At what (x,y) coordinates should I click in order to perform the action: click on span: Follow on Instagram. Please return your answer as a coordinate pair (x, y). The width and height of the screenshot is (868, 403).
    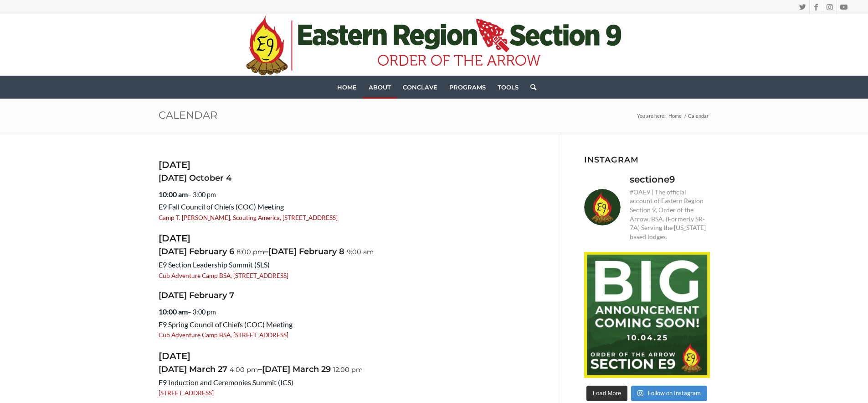
    Looking at the image, I should click on (674, 393).